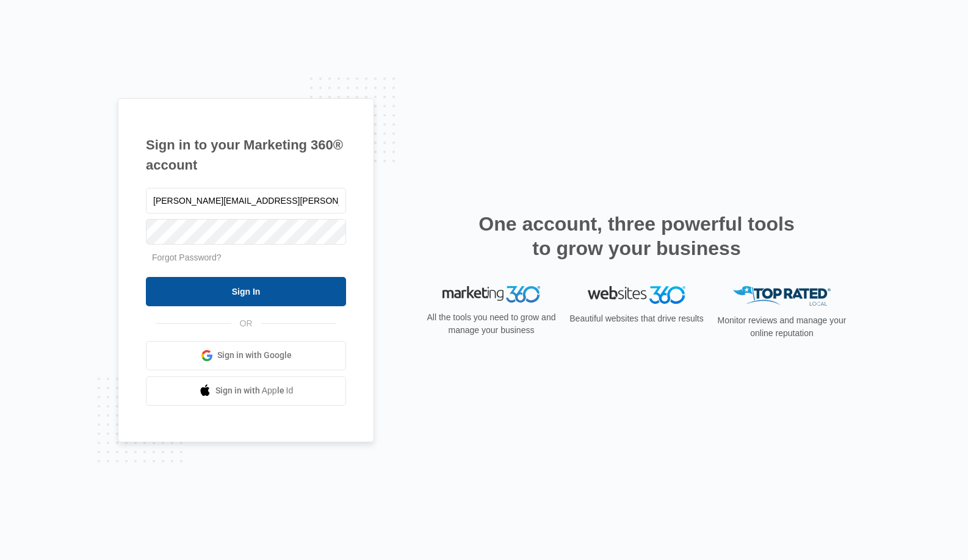  Describe the element at coordinates (491, 324) in the screenshot. I see `p: All the tools you need to grow and manage your business` at that location.